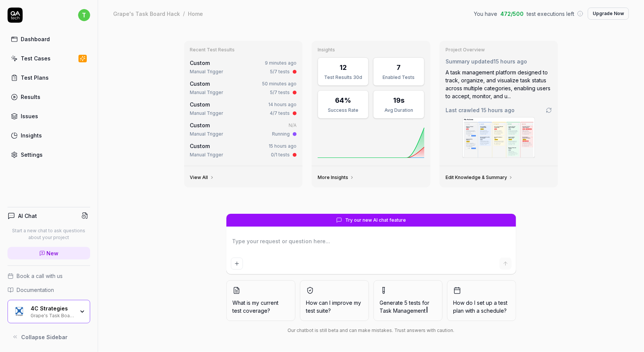 The height and width of the screenshot is (352, 644). I want to click on a: Book a call with us, so click(49, 275).